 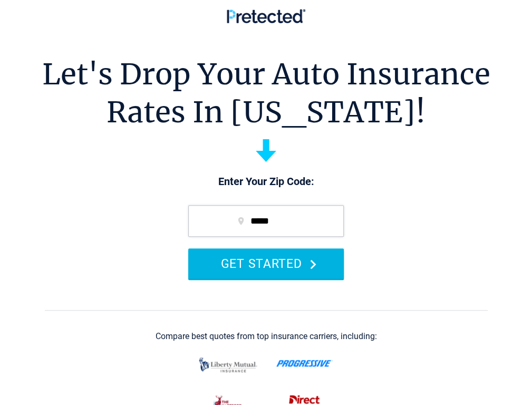 What do you see at coordinates (266, 221) in the screenshot?
I see `input: zip code` at bounding box center [266, 221].